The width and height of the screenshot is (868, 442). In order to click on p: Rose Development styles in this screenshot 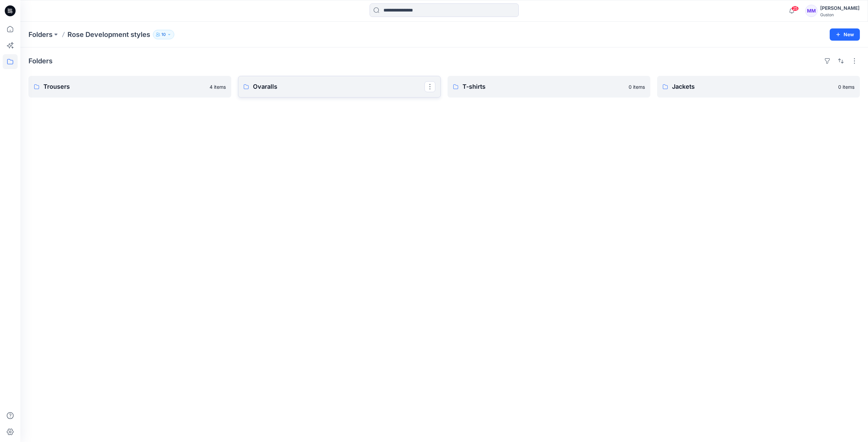, I will do `click(109, 34)`.